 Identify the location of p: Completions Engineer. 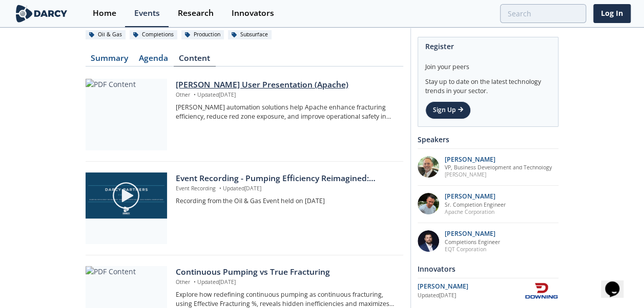
(472, 242).